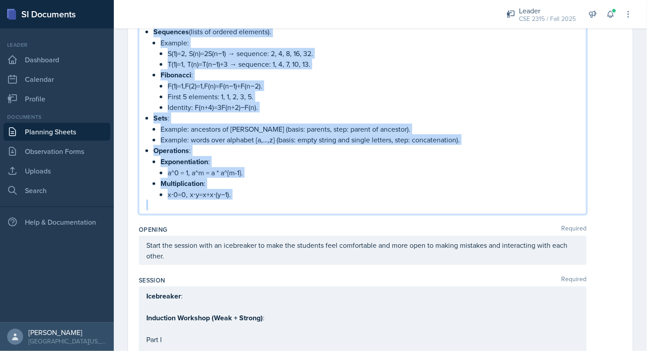  What do you see at coordinates (57, 151) in the screenshot?
I see `a: Observation Forms` at bounding box center [57, 151].